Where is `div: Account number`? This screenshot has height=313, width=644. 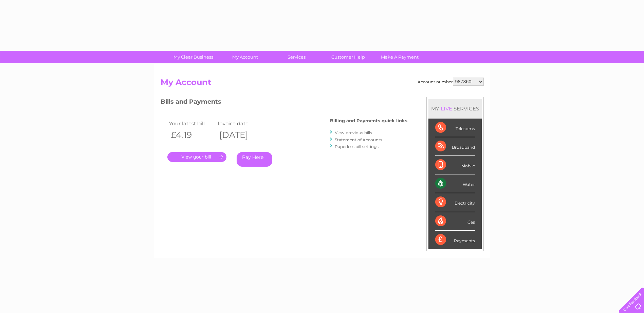 div: Account number is located at coordinates (451, 82).